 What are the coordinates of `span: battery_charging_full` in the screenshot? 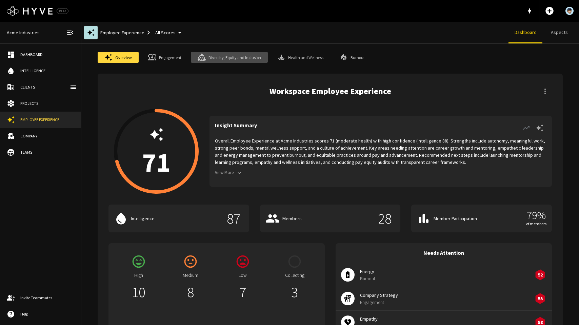 It's located at (348, 275).